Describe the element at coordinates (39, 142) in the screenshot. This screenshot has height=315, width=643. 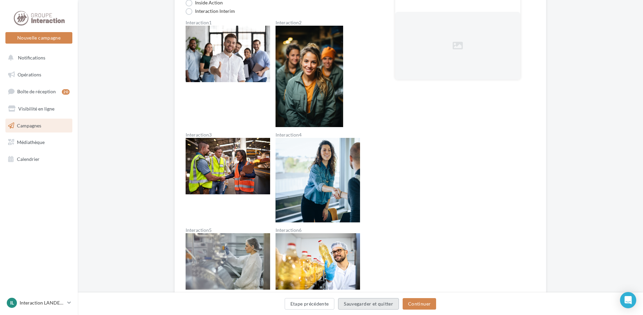
I see `a: Médiathèque` at that location.